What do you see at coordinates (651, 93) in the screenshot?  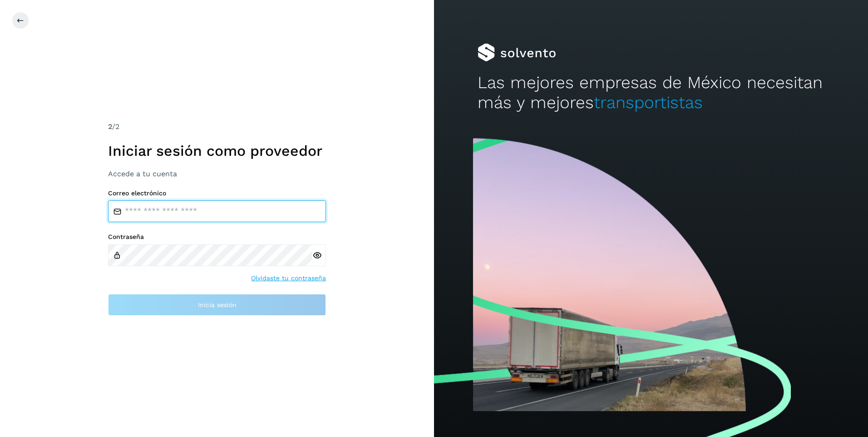 I see `h2: Las mejores empresas de México necesitan más y mejores` at bounding box center [651, 93].